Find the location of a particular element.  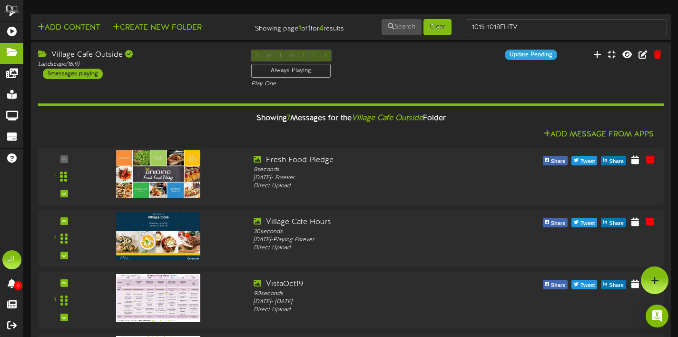

span: 7 is located at coordinates (288, 118).